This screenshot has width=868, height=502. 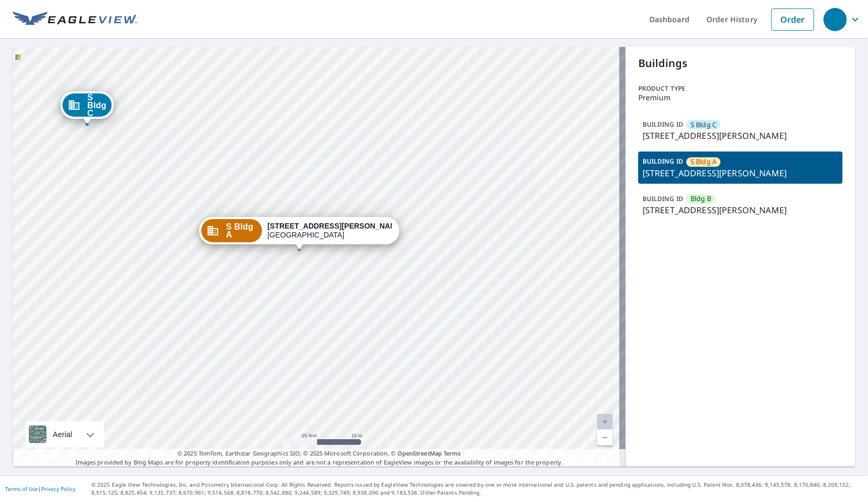 What do you see at coordinates (22, 489) in the screenshot?
I see `a: Terms of Use` at bounding box center [22, 489].